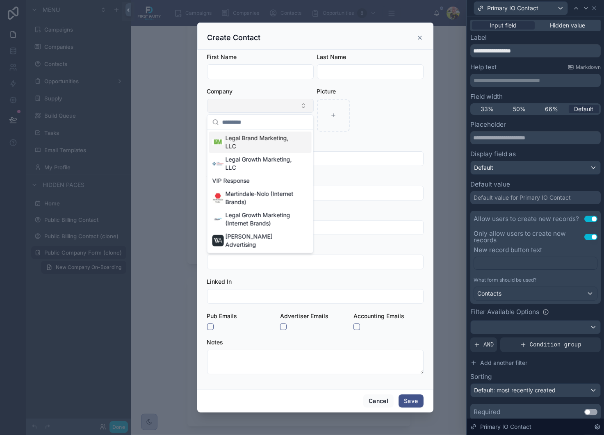  Describe the element at coordinates (487, 412) in the screenshot. I see `div: Required` at that location.